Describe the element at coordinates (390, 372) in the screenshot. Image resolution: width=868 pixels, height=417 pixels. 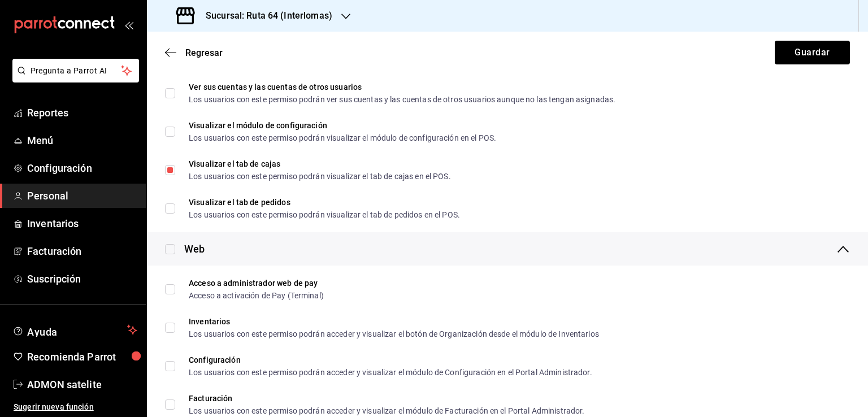
I see `div: Los usuarios con este permiso podrán acceder y visualizar el módulo de Configuración en el Portal...` at that location.